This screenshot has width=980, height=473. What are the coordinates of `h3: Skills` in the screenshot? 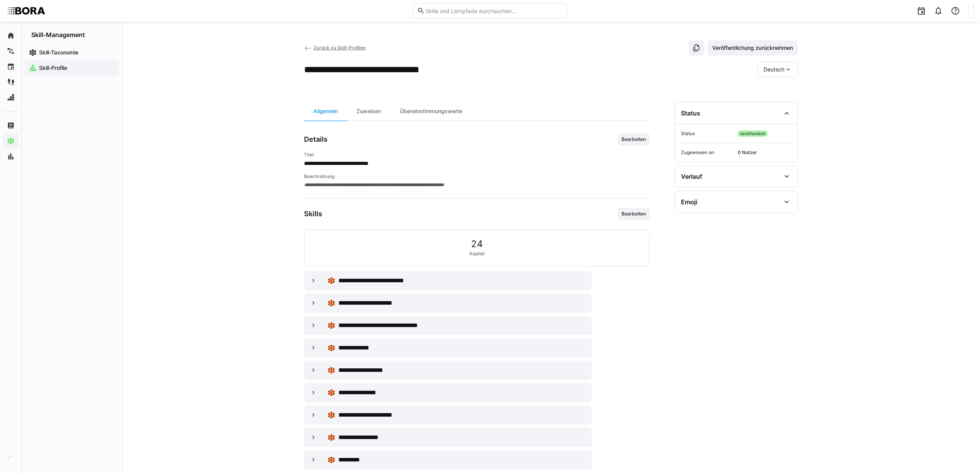 It's located at (313, 214).